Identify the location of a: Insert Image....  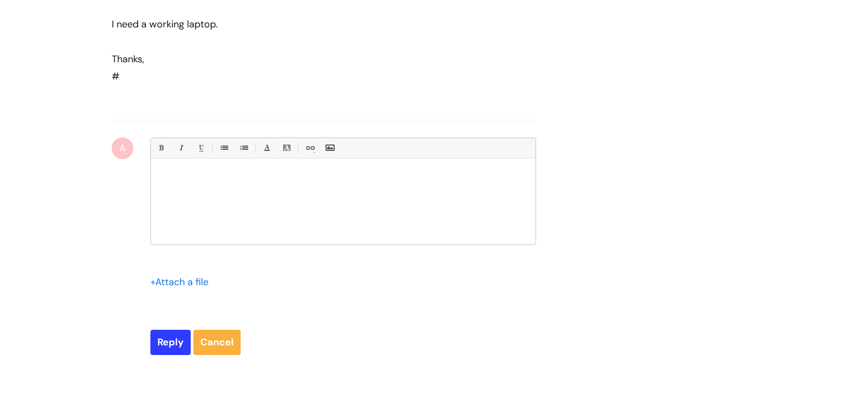
(329, 148).